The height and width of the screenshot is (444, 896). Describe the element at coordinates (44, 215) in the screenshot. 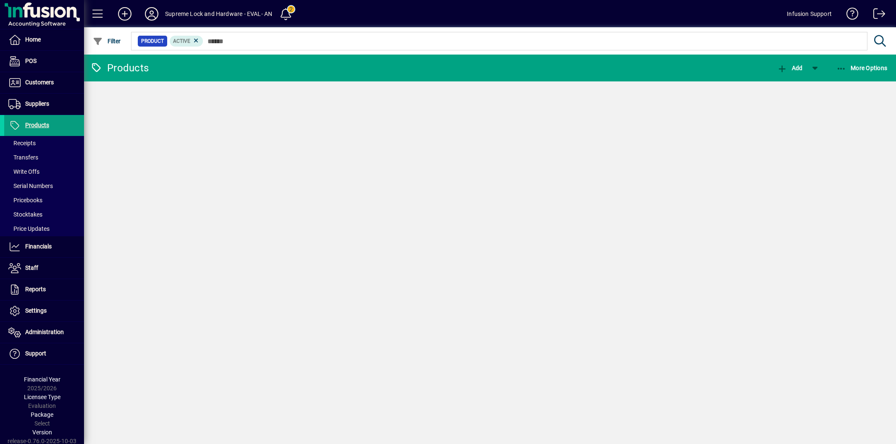

I see `a: Stocktakes` at that location.